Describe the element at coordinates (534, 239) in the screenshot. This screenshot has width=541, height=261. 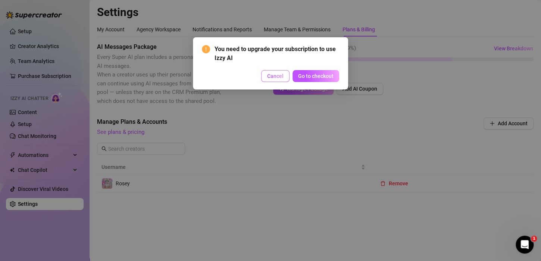
I see `span: 1` at that location.